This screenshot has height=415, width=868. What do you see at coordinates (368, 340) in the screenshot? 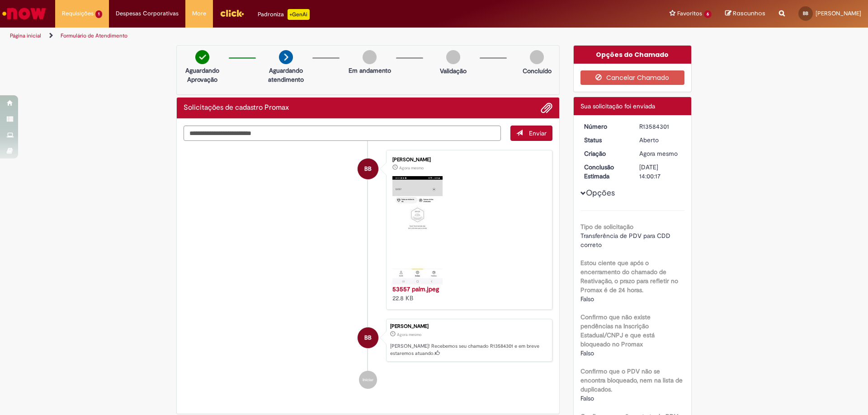
I see `li: Bruna Keisilaine Alves Barbosa` at bounding box center [368, 340].